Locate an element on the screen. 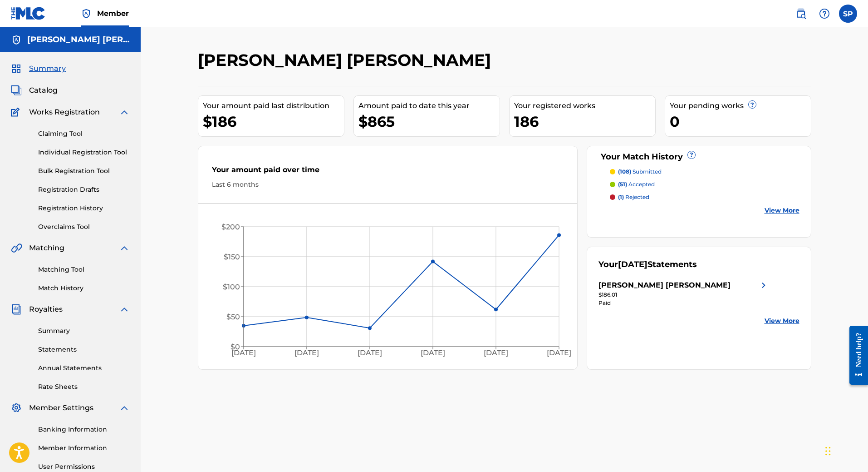 This screenshot has height=472, width=868. img: Matching is located at coordinates (16, 248).